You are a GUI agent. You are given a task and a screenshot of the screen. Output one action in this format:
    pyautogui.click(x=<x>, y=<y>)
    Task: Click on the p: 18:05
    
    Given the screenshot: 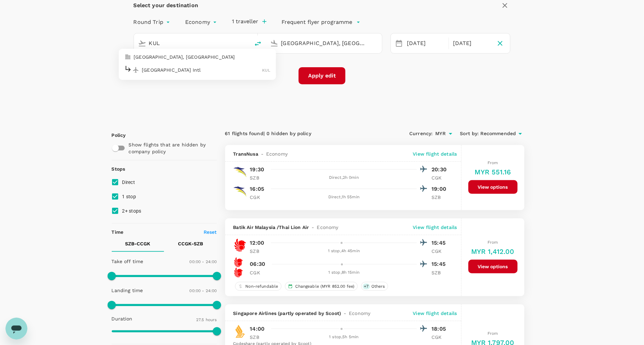 What is the action you would take?
    pyautogui.click(x=440, y=329)
    